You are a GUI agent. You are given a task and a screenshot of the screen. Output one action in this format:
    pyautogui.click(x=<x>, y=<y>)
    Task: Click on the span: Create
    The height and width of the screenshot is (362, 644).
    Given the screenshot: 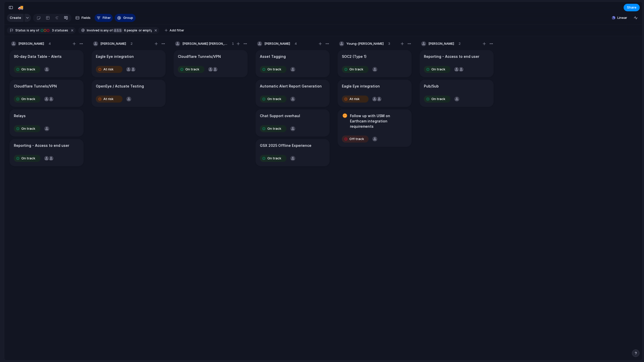 What is the action you would take?
    pyautogui.click(x=16, y=18)
    